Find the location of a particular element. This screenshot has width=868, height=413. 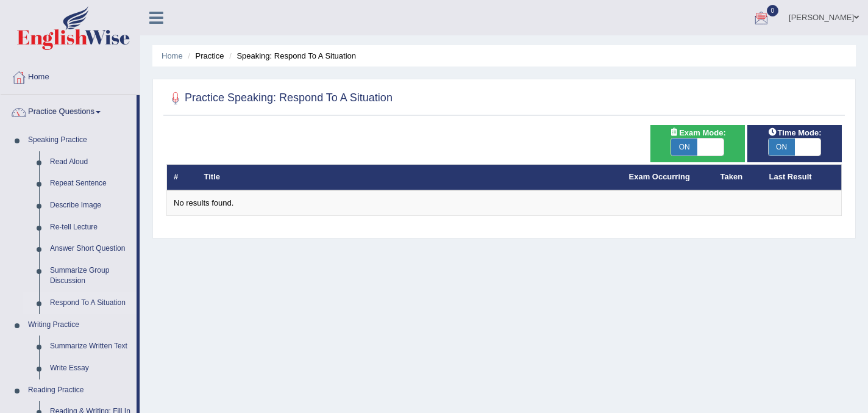

a: Repeat Sentence is located at coordinates (90, 184).